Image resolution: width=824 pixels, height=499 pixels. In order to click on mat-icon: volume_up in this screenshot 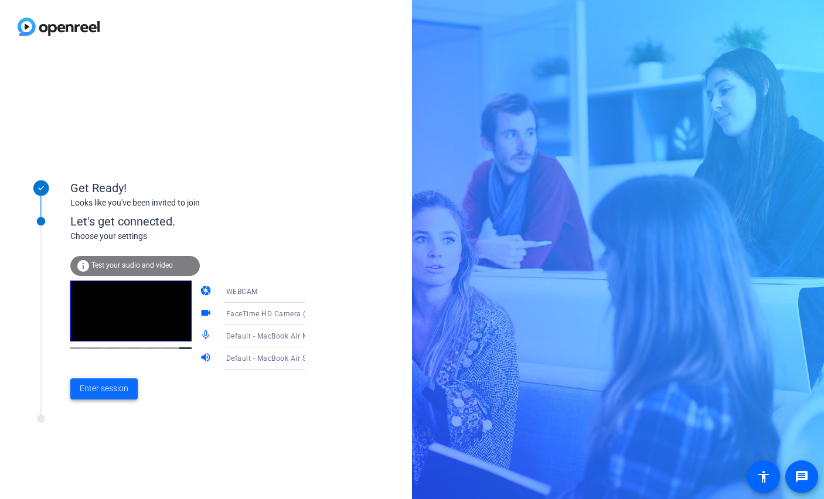, I will do `click(207, 359)`.